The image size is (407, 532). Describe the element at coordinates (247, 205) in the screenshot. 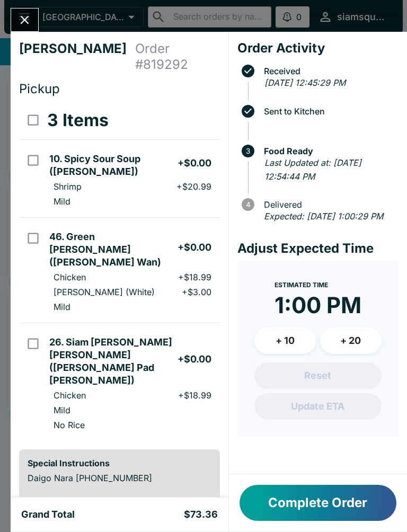

I see `text: 4` at that location.